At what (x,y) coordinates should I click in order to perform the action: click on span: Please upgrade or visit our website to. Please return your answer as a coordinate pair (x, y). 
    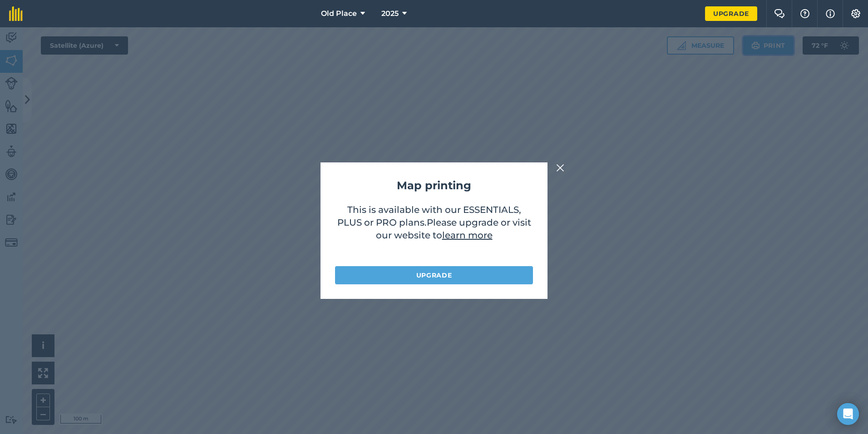
    Looking at the image, I should click on (454, 229).